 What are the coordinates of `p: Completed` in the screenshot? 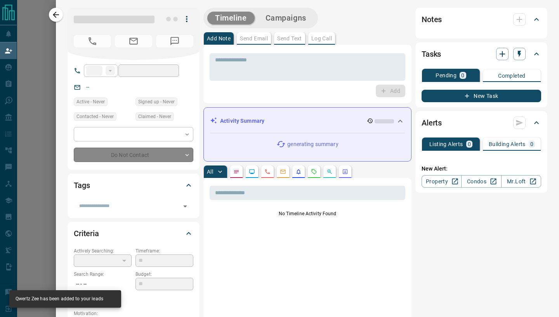 It's located at (512, 76).